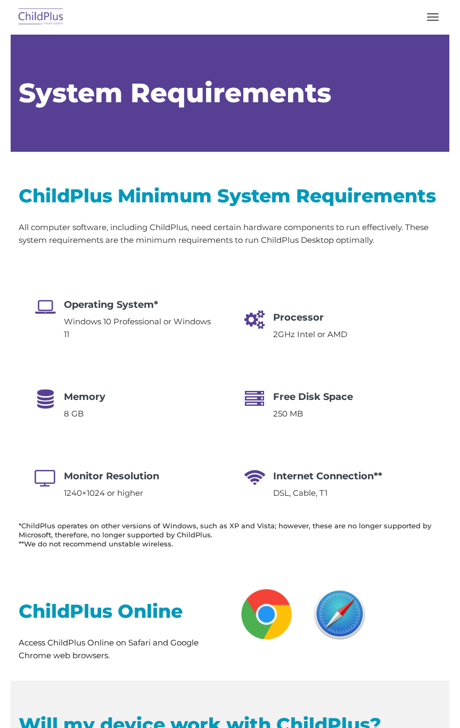 The image size is (460, 728). I want to click on span: Processor, so click(298, 317).